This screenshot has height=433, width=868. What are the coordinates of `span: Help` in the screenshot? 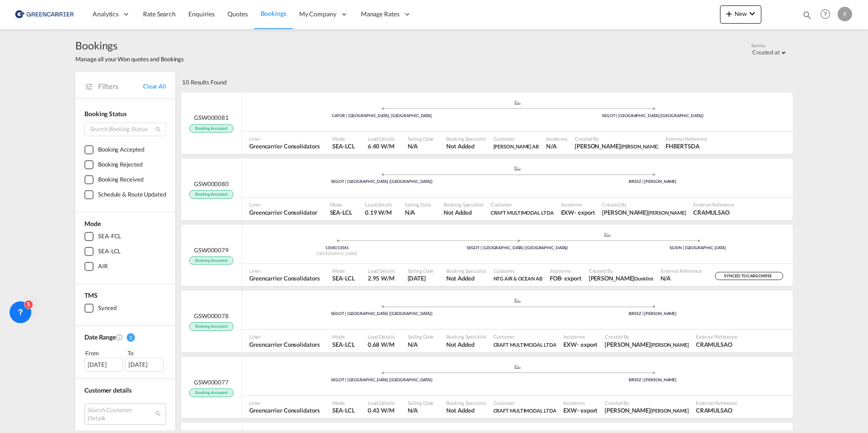 It's located at (825, 14).